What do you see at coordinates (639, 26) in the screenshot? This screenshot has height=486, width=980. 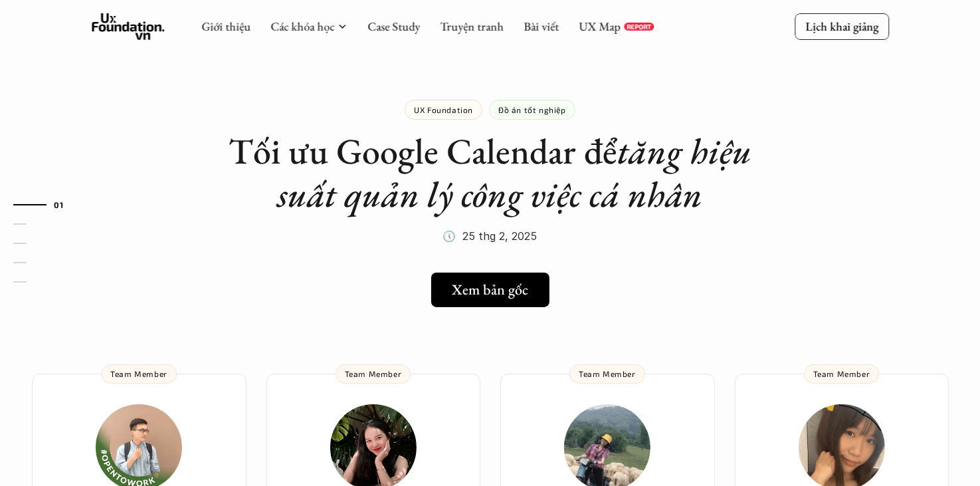 I see `p: REPORT` at bounding box center [639, 26].